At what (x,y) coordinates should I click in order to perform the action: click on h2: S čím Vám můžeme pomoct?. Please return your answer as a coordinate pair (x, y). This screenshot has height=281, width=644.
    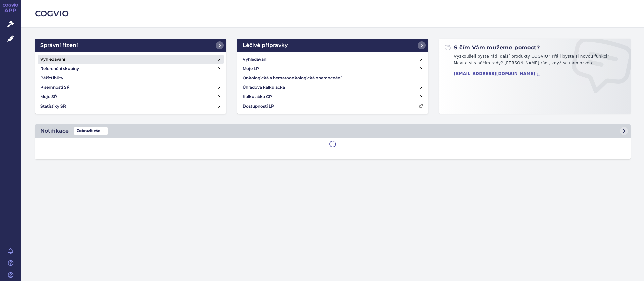
    Looking at the image, I should click on (492, 47).